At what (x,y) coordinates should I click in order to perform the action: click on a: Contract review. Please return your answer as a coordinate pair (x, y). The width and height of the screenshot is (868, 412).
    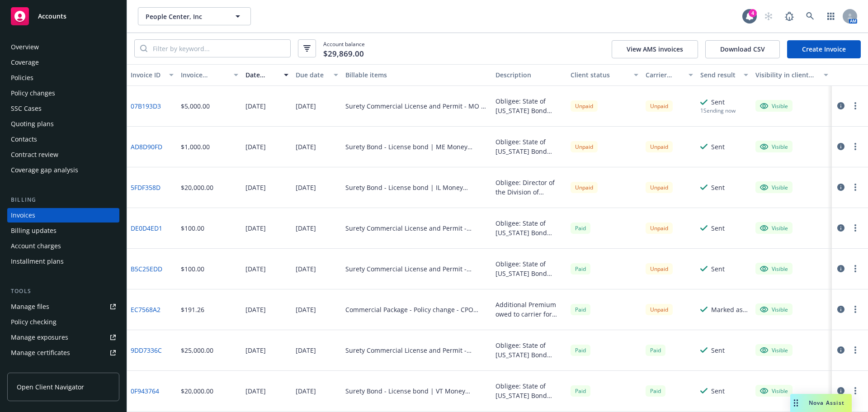
    Looking at the image, I should click on (63, 155).